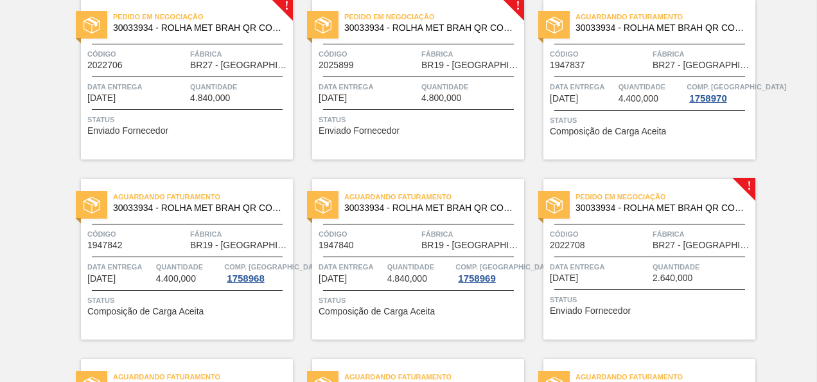 This screenshot has width=817, height=382. Describe the element at coordinates (177, 259) in the screenshot. I see `a: statusAguardando Faturamento30033934 - ROLHA MET BRAH QR CODE 021CX105Código1947842FábricaBR19 - ...` at that location.